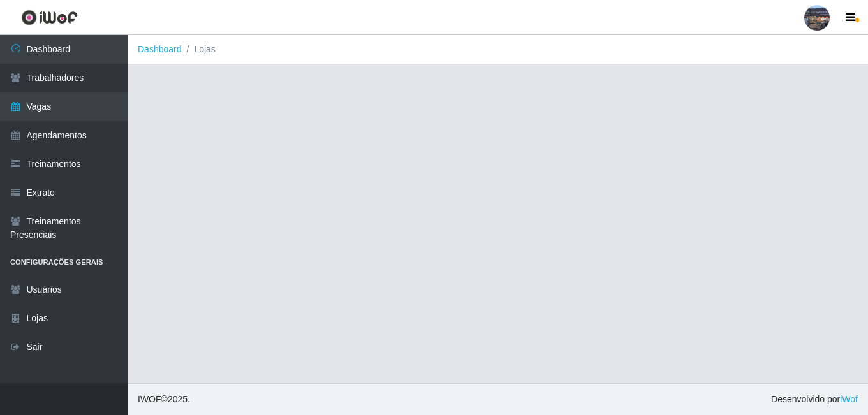  I want to click on span: Desenvolvido por, so click(814, 398).